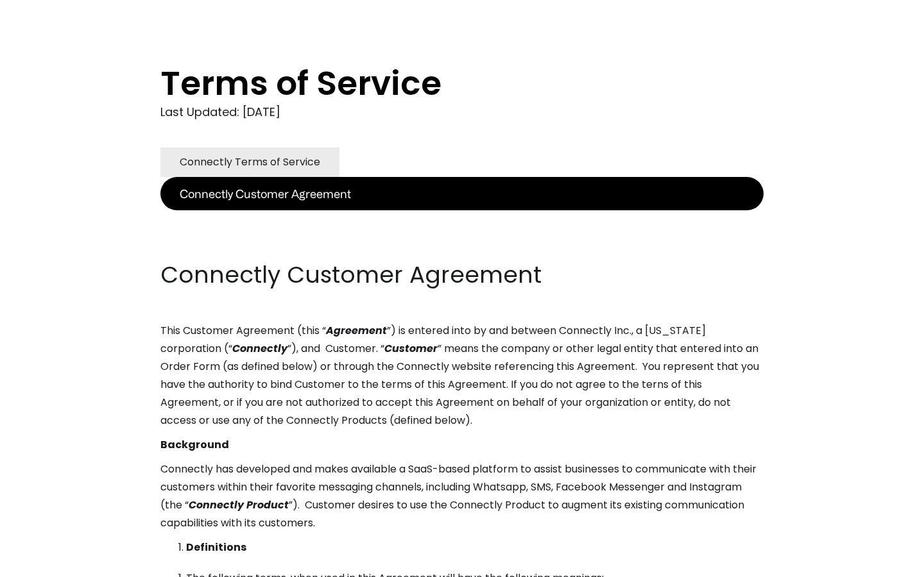  What do you see at coordinates (194, 444) in the screenshot?
I see `strong: Background` at bounding box center [194, 444].